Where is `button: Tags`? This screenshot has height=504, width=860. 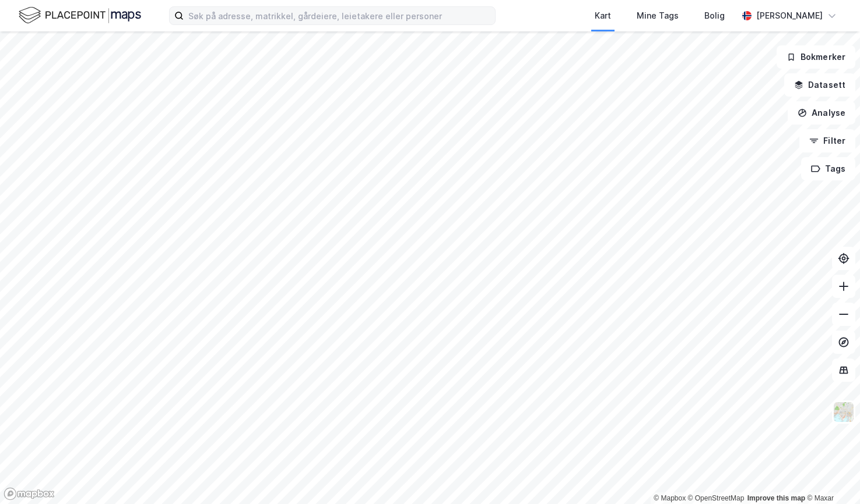 button: Tags is located at coordinates (828, 169).